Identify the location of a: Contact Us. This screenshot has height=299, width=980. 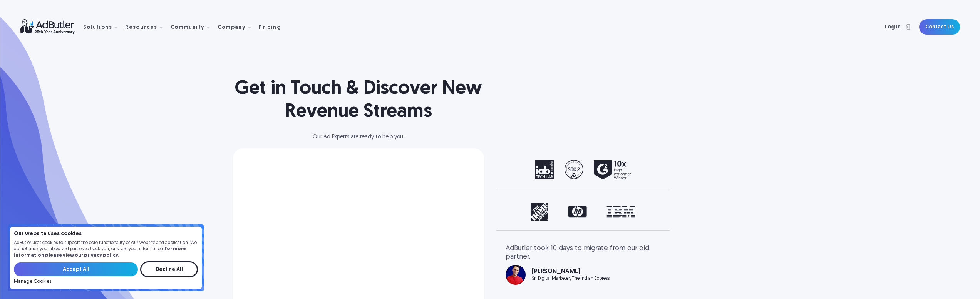
(940, 27).